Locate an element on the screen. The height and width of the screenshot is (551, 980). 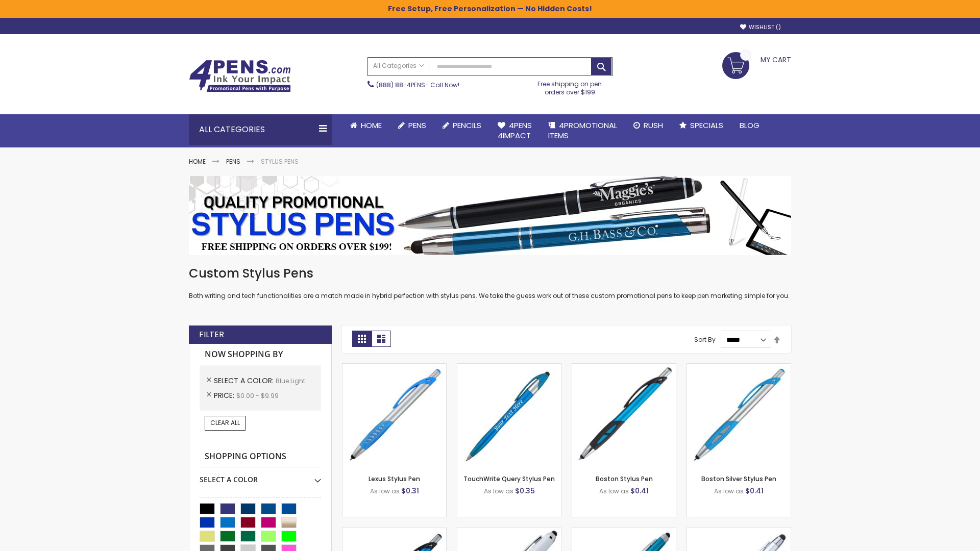
a: 4PROMOTIONALITEMS is located at coordinates (583, 130).